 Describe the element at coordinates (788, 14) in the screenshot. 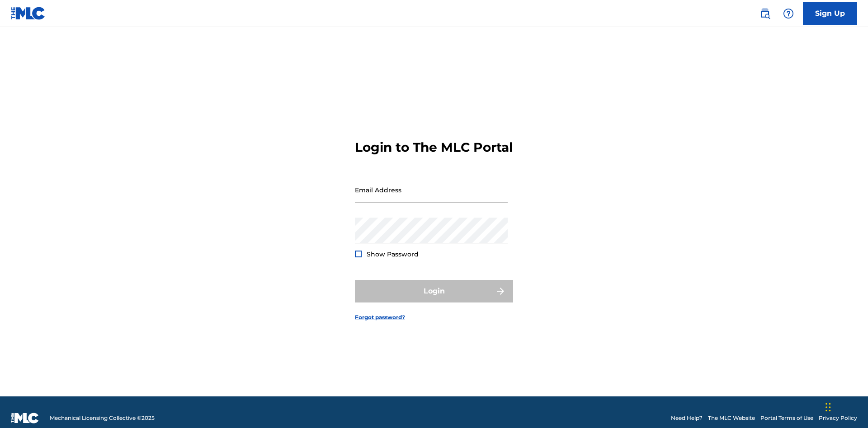

I see `img: help` at that location.